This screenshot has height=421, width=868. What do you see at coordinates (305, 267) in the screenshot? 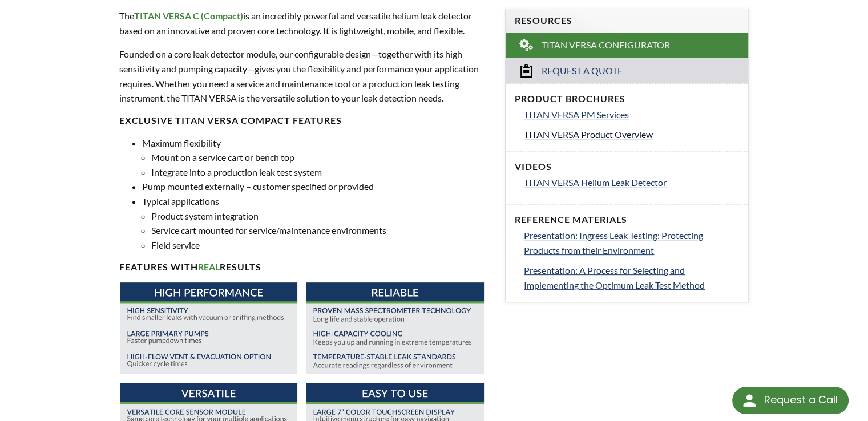
I see `h4: FEATURES WITH RESULTS` at bounding box center [305, 267].